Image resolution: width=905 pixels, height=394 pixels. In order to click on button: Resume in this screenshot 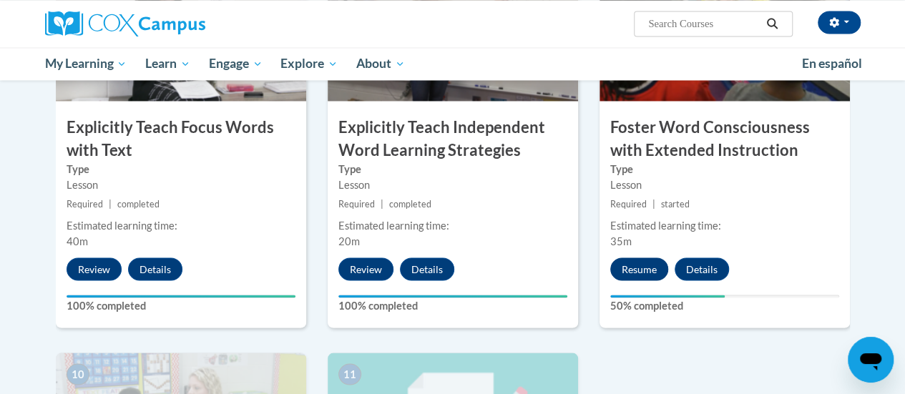, I will do `click(639, 269)`.